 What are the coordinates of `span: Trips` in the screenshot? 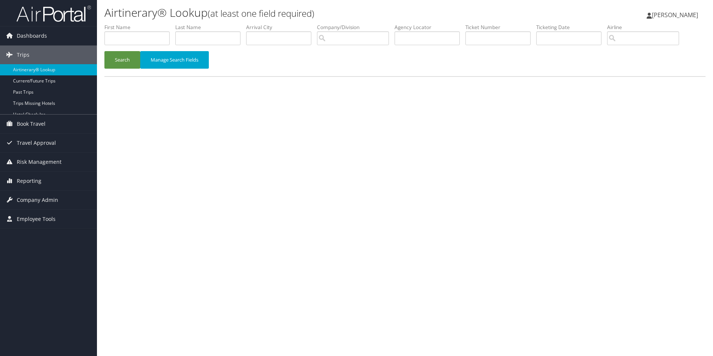 It's located at (23, 55).